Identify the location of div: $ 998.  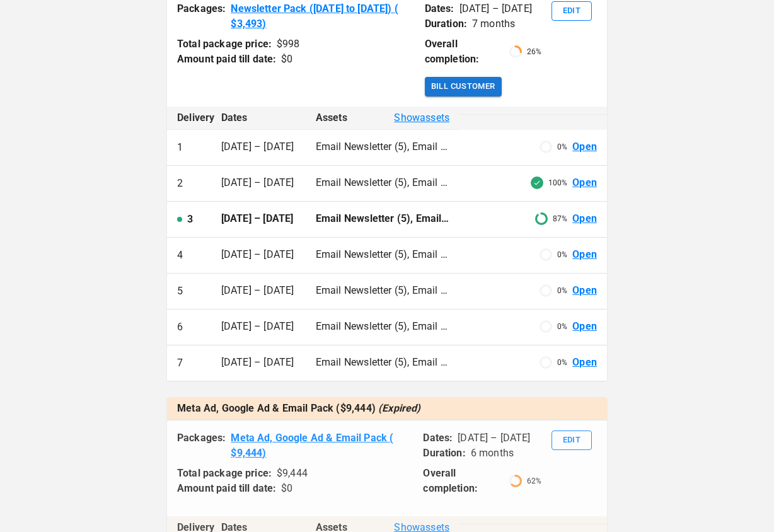
(288, 44).